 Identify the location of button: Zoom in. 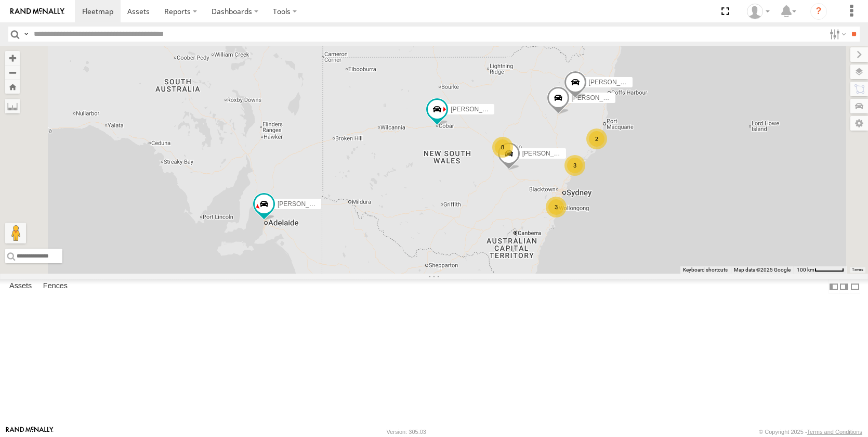
(13, 58).